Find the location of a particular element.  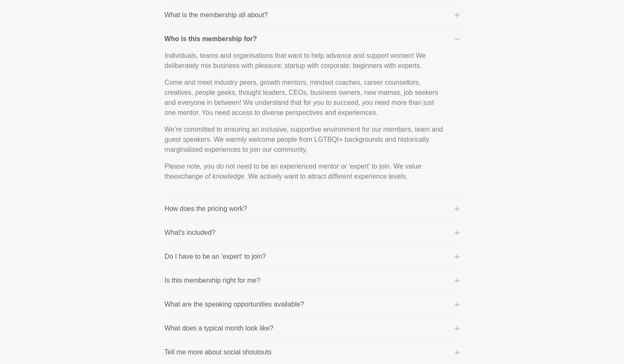

em: exchange of knowledge is located at coordinates (209, 176).